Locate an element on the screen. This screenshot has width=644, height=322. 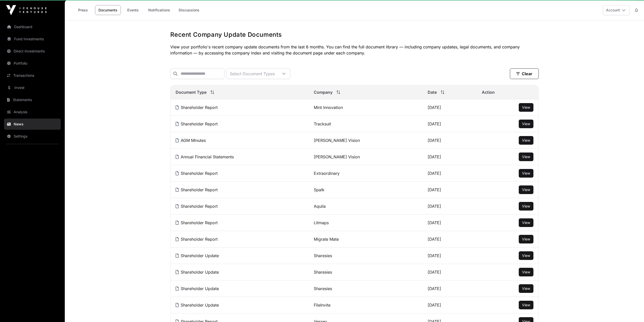
button: Account is located at coordinates (616, 10).